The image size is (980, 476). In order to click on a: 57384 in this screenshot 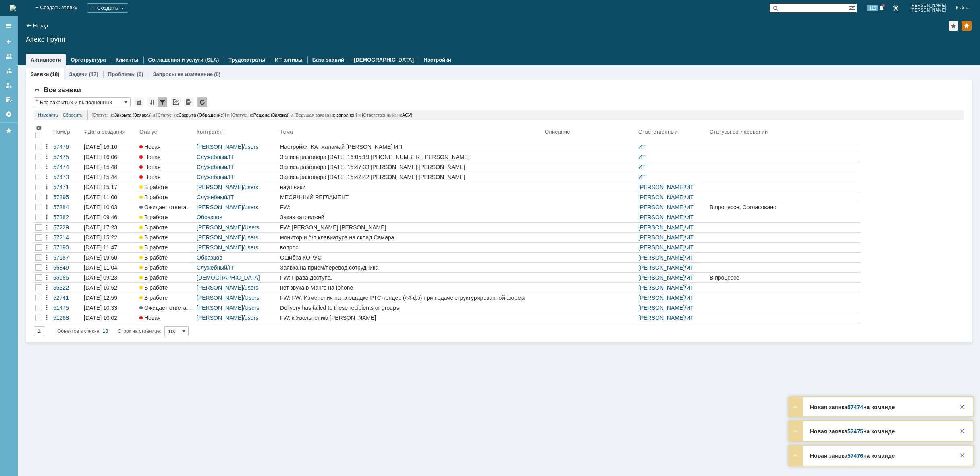, I will do `click(67, 207)`.